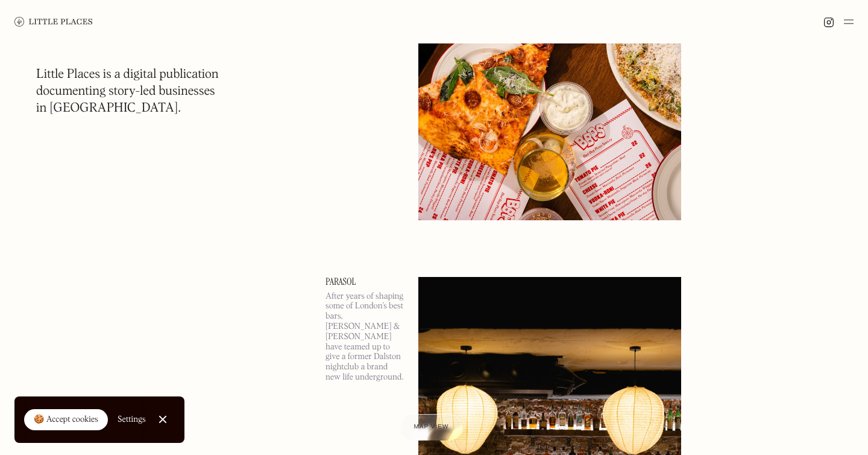 The height and width of the screenshot is (455, 868). I want to click on span: Map view, so click(431, 427).